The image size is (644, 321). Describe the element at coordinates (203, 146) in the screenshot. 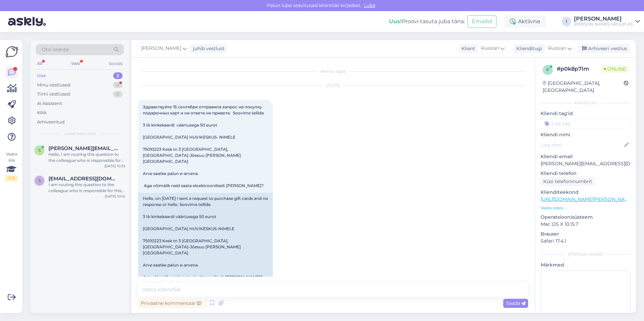

I see `span: Здравствуйте 15 сентября отправила запрос на покупку подарочных карт и ни ответа ни привета. Soov...` at that location.